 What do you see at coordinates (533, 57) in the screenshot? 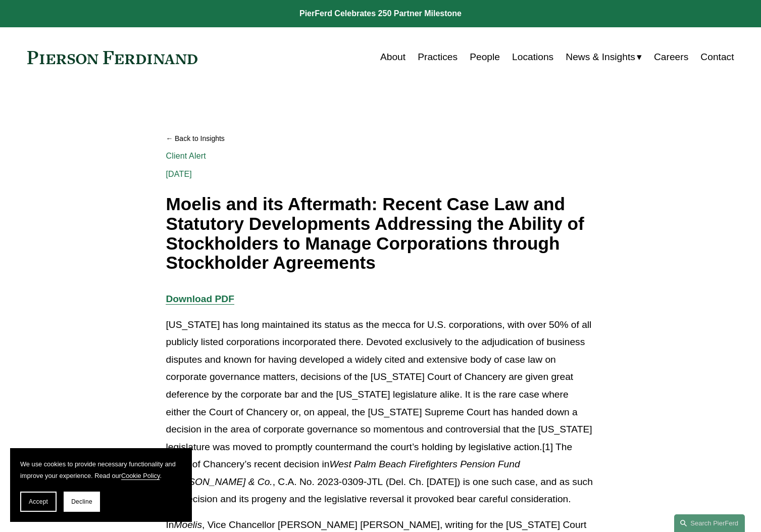
I see `a: Locations` at bounding box center [533, 57].